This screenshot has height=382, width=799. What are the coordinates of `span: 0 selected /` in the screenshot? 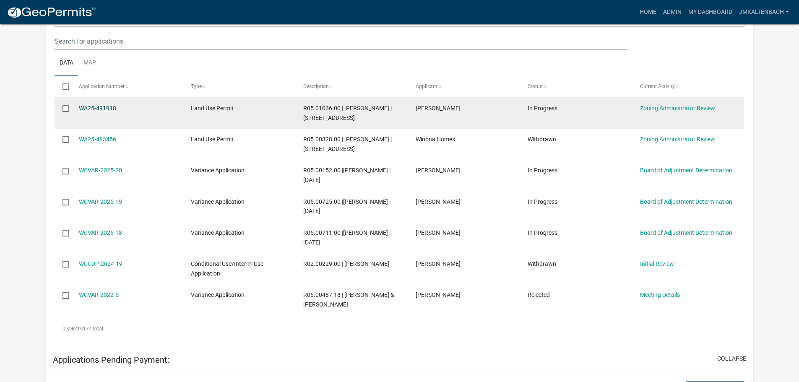 It's located at (76, 329).